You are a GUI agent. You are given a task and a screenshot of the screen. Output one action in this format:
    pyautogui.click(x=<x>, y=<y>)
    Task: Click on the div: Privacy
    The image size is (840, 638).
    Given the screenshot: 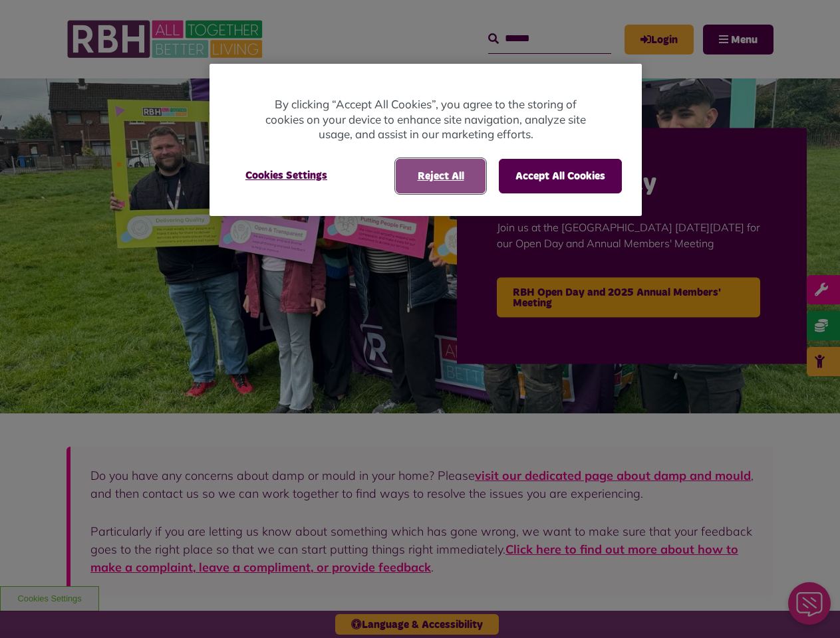 What is the action you would take?
    pyautogui.click(x=425, y=140)
    